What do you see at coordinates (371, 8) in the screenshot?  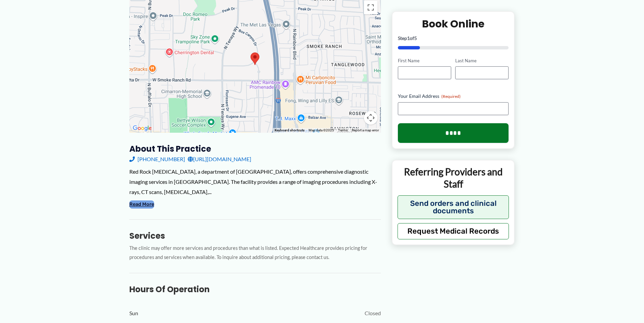 I see `button: Toggle fullscreen view` at bounding box center [371, 8].